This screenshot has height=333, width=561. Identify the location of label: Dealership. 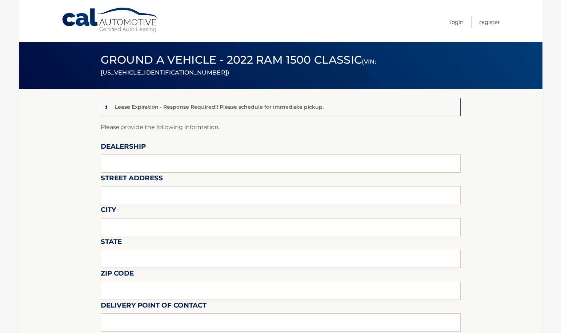
(123, 148).